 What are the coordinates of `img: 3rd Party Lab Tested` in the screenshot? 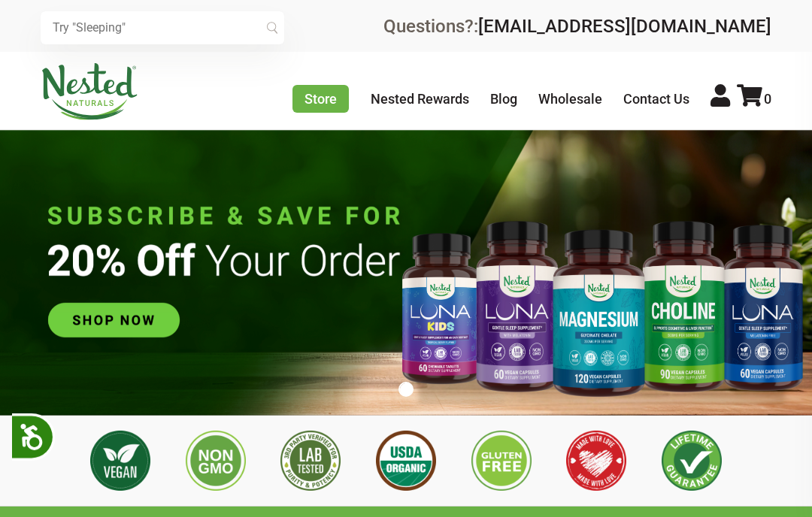 It's located at (310, 460).